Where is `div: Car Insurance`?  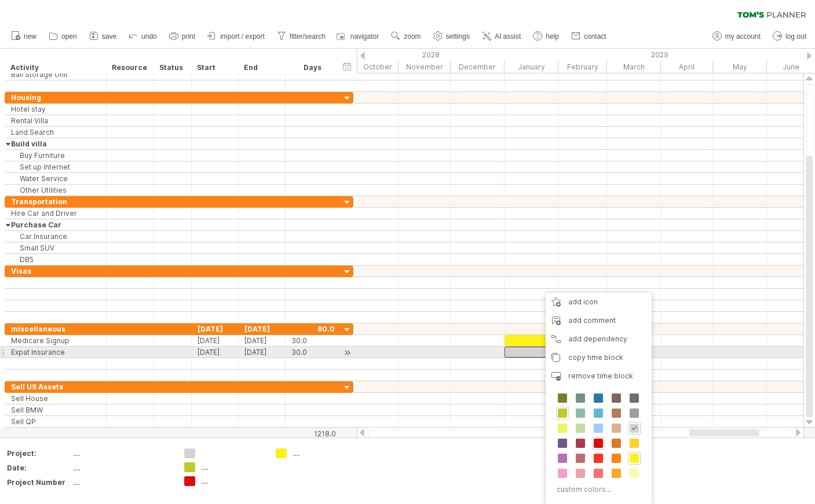
div: Car Insurance is located at coordinates (56, 236).